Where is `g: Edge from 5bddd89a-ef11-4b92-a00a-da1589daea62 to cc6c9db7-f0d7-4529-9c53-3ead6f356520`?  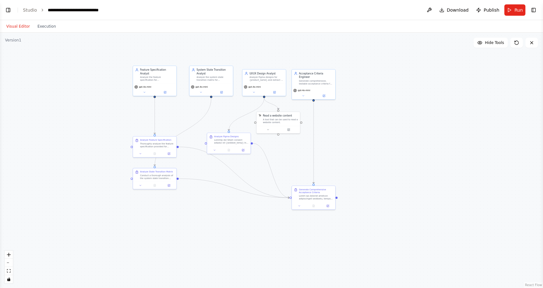
g: Edge from 5bddd89a-ef11-4b92-a00a-da1589daea62 to cc6c9db7-f0d7-4529-9c53-3ead6f356520 is located at coordinates (234, 172).